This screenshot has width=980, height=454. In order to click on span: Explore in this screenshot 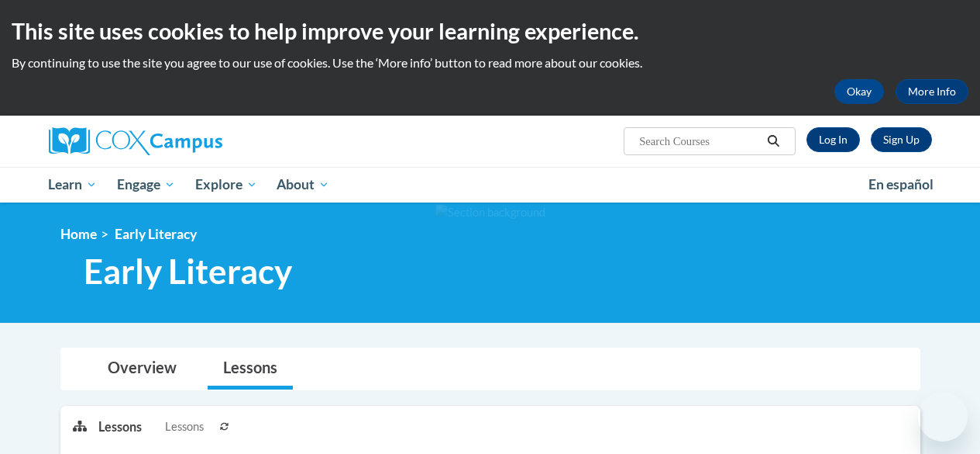, I will do `click(226, 185)`.